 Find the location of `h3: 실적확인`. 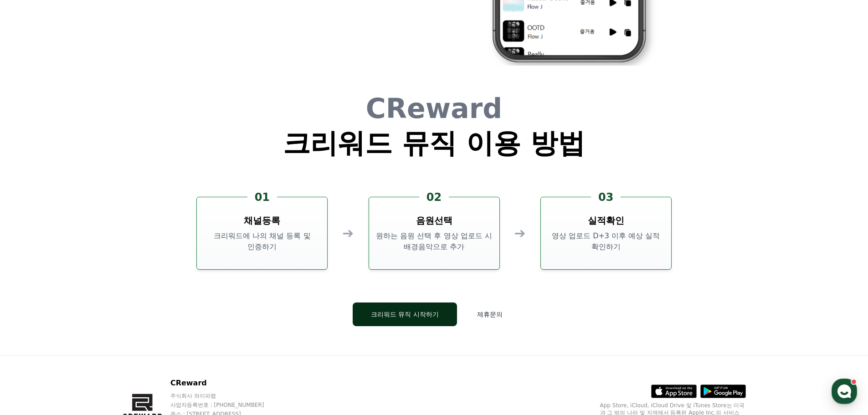

h3: 실적확인 is located at coordinates (606, 221).